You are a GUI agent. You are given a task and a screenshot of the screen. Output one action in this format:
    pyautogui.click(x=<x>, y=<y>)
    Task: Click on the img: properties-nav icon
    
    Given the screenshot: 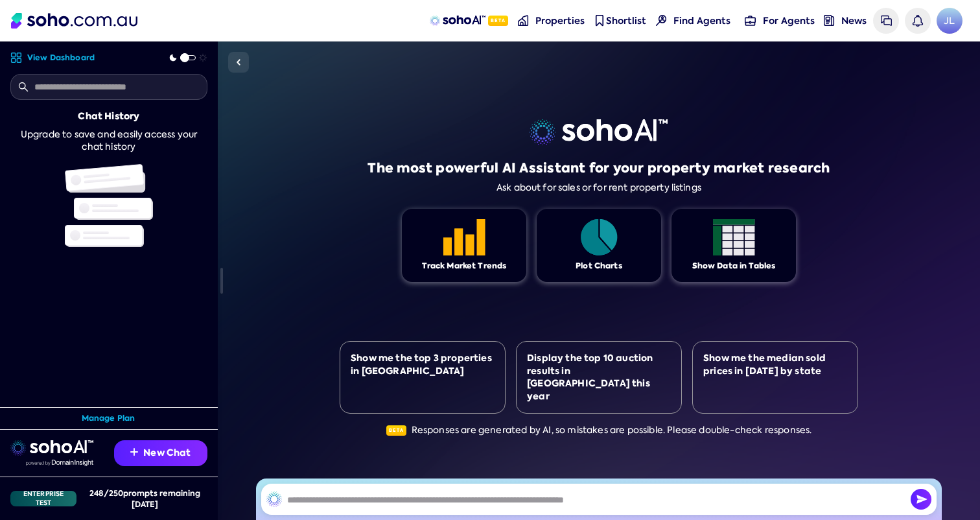 What is the action you would take?
    pyautogui.click(x=523, y=20)
    